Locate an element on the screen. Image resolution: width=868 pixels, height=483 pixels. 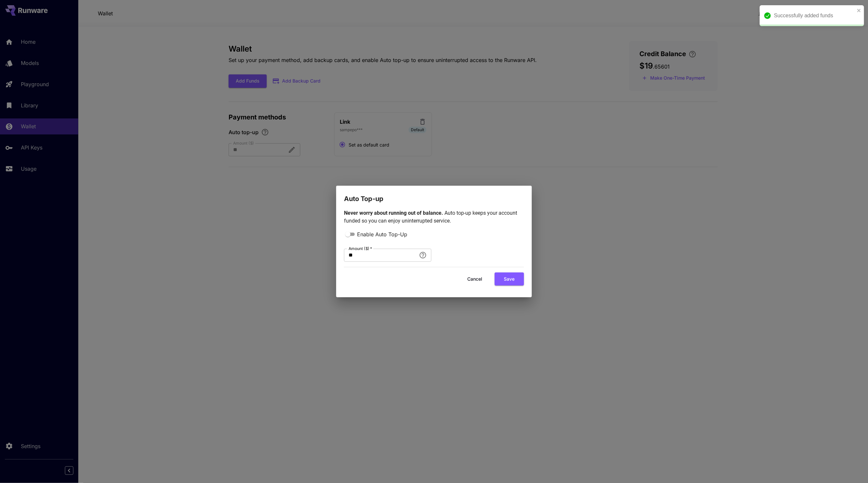
label: Amount ($) is located at coordinates (360, 248).